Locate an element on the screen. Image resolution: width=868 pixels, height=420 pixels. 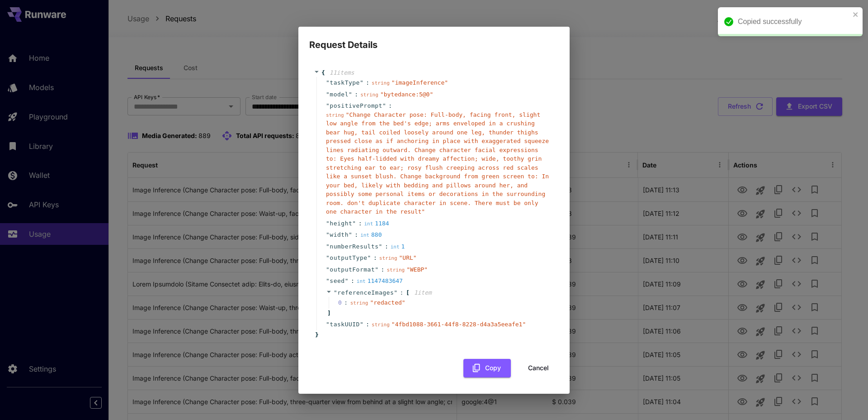
div: 880 is located at coordinates (370, 235).